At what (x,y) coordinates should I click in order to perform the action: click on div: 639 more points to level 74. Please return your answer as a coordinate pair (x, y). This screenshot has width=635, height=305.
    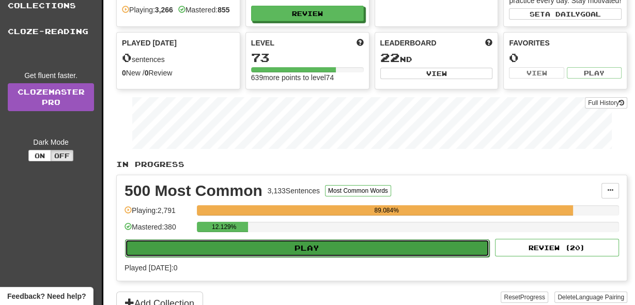
    Looking at the image, I should click on (308, 78).